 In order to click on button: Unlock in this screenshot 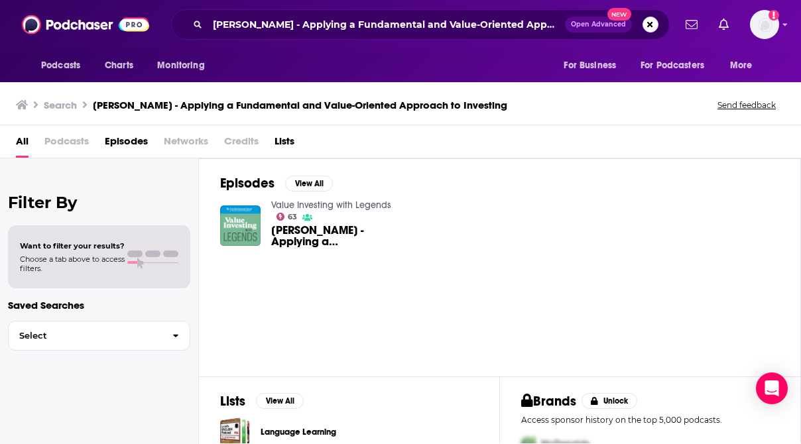, I will do `click(609, 401)`.